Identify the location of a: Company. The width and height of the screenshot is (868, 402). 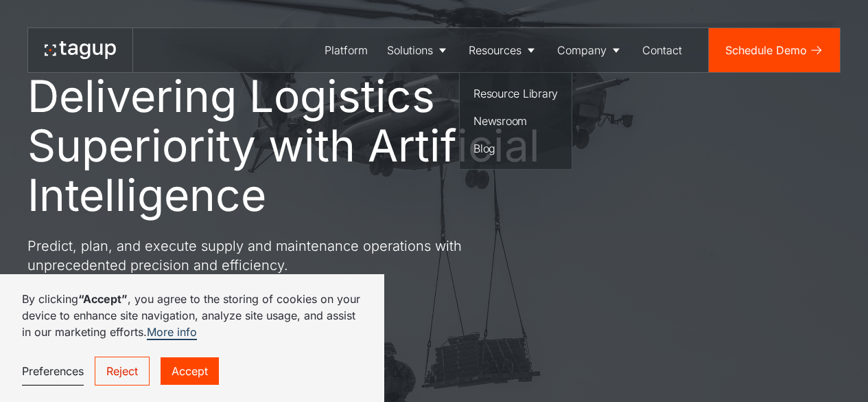
(590, 50).